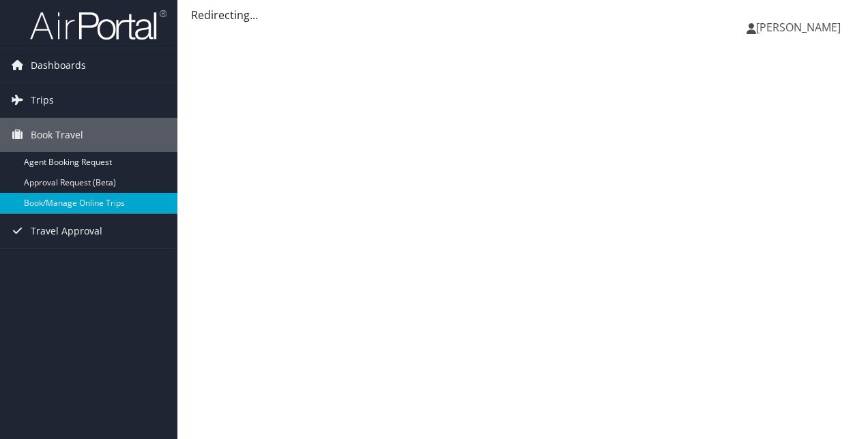  I want to click on img: airportal-logo.png, so click(98, 24).